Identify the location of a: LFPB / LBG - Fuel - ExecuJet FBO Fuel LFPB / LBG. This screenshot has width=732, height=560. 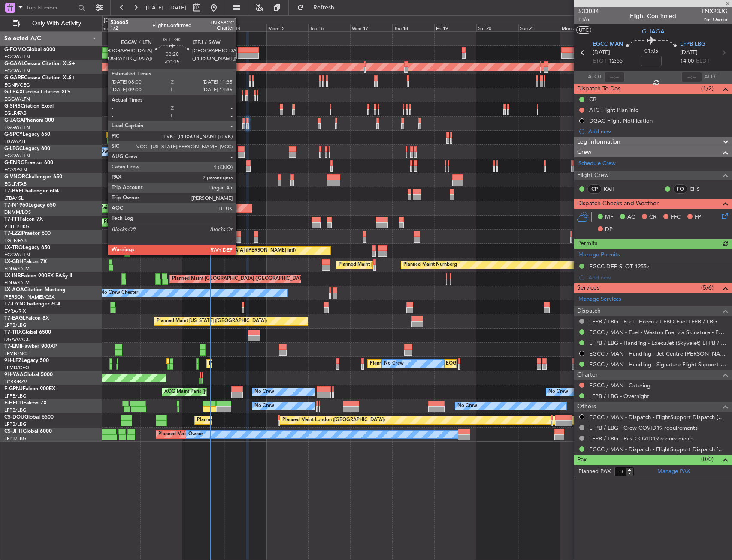
(653, 322).